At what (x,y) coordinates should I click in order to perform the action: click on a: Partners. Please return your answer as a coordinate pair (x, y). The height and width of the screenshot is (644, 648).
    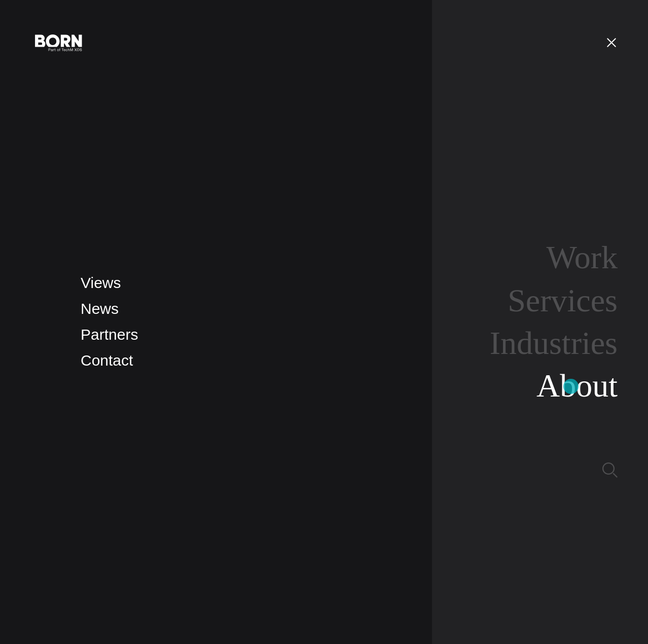
    Looking at the image, I should click on (109, 334).